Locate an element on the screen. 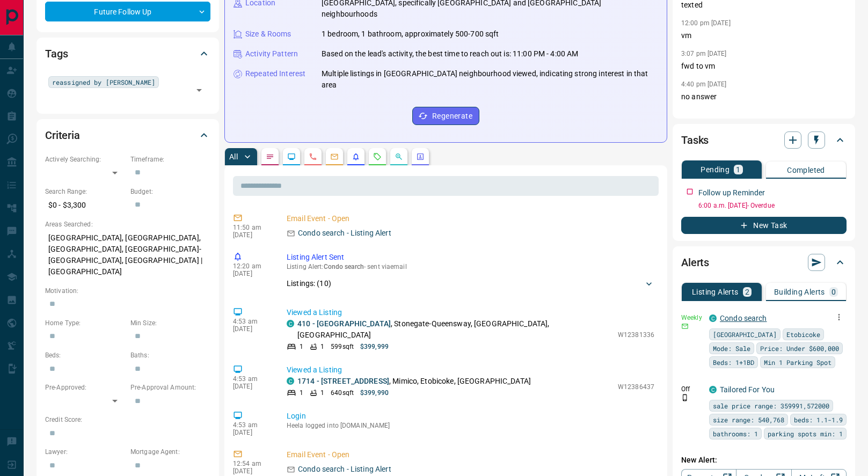 The image size is (868, 476). p: New Alert: is located at coordinates (764, 460).